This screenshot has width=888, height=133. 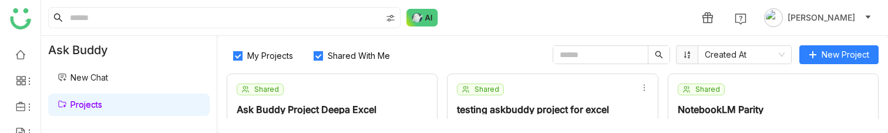 What do you see at coordinates (270, 55) in the screenshot?
I see `span: My Projects` at bounding box center [270, 55].